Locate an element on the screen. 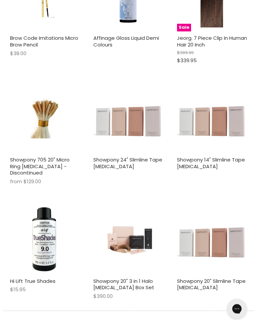 The width and height of the screenshot is (257, 328). a: Brow Code Imitations Micro Brow Pencil is located at coordinates (44, 42).